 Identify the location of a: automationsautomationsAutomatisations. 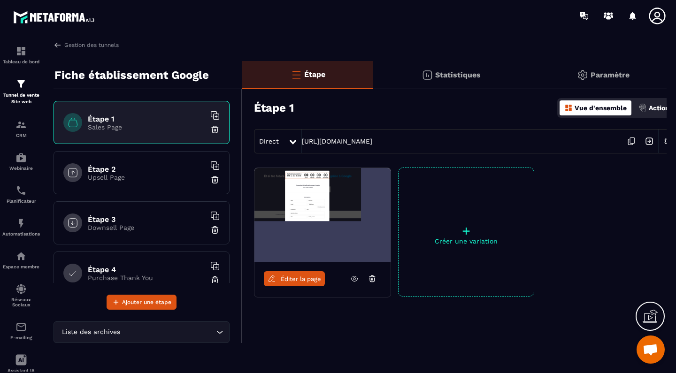
(21, 227).